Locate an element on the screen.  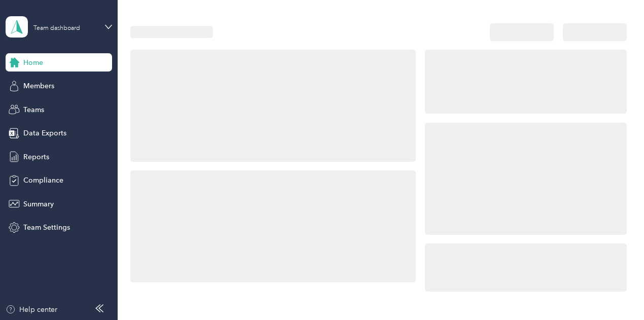
div: Team dashboard is located at coordinates (57, 28).